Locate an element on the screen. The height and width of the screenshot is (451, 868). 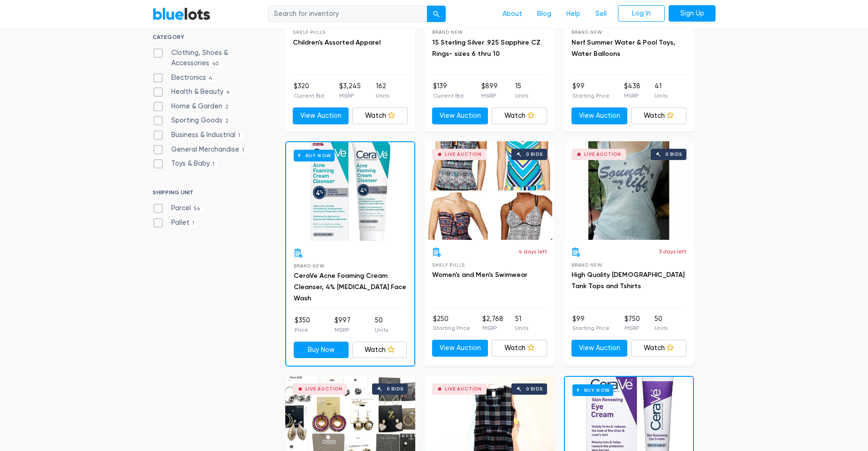
li: $350 is located at coordinates (302, 325).